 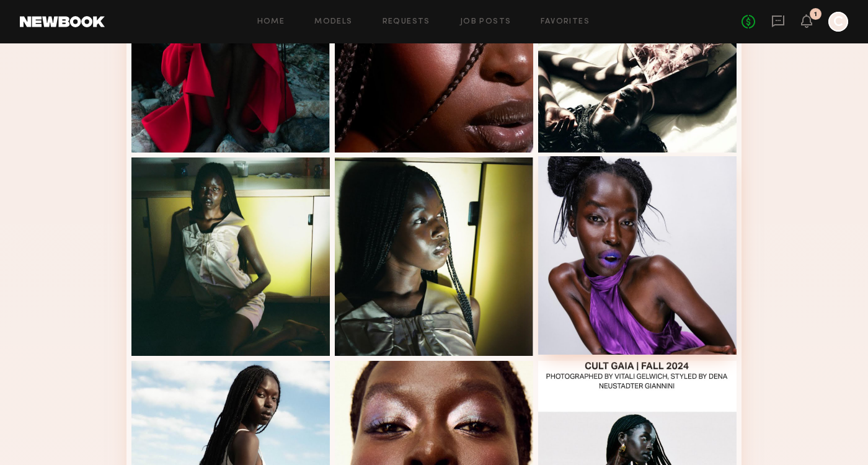 I want to click on a: C, so click(x=838, y=22).